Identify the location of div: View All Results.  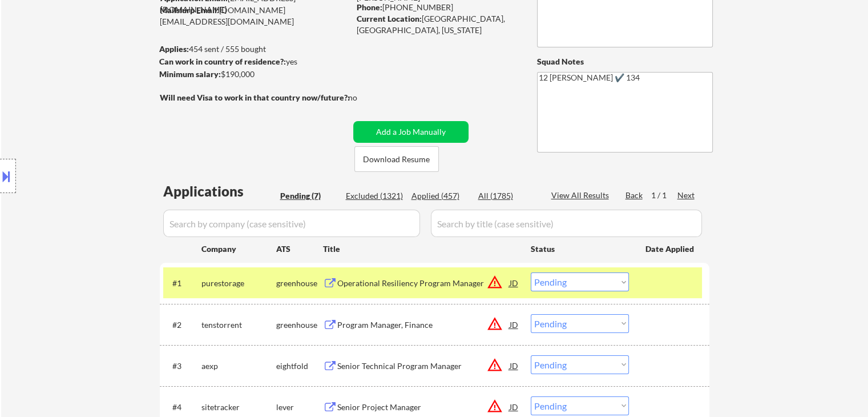
(581, 196).